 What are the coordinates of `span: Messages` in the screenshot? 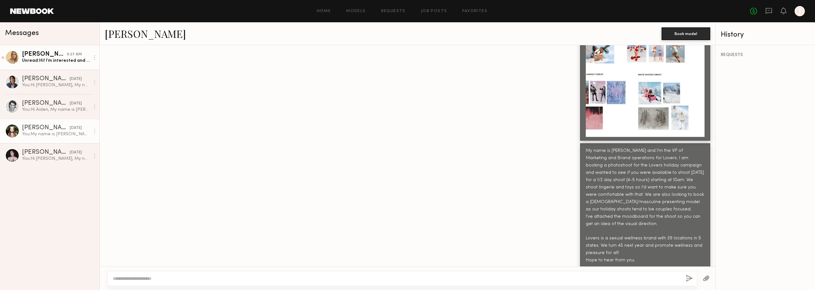 It's located at (22, 33).